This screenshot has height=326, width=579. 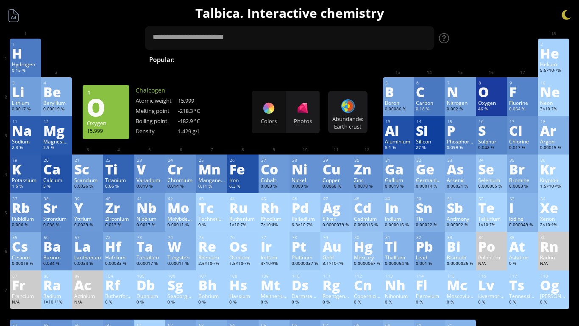 What do you see at coordinates (492, 160) in the screenshot?
I see `div: 34` at bounding box center [492, 160].